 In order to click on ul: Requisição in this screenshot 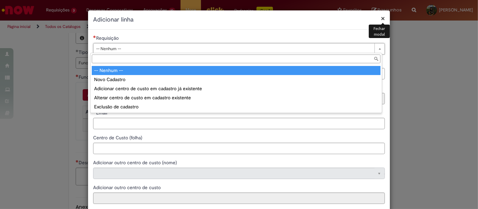, I will do `click(236, 88)`.